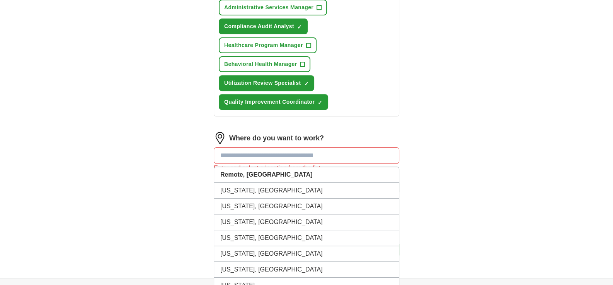 This screenshot has height=285, width=613. Describe the element at coordinates (260, 64) in the screenshot. I see `span: Behavioral Health Manager` at that location.